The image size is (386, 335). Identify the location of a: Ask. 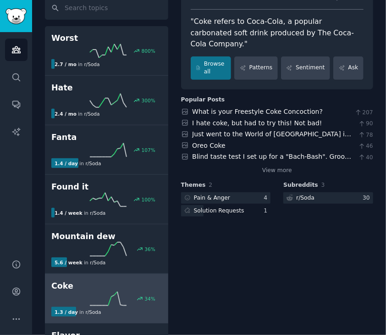
(349, 68).